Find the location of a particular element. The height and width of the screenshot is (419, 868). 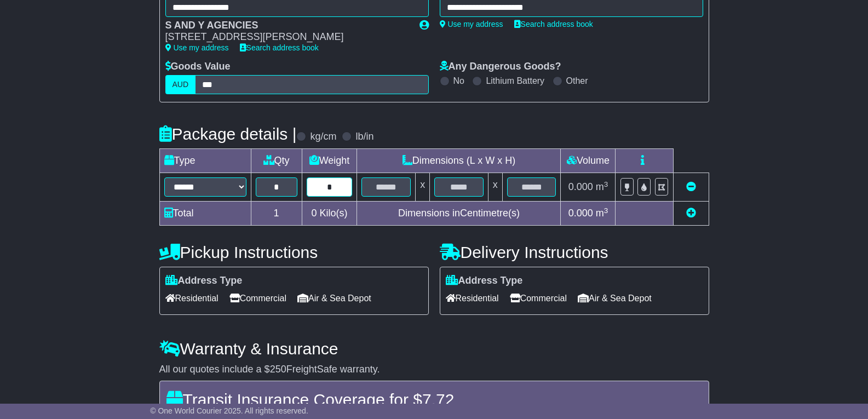

label: Goods Value is located at coordinates (197, 67).